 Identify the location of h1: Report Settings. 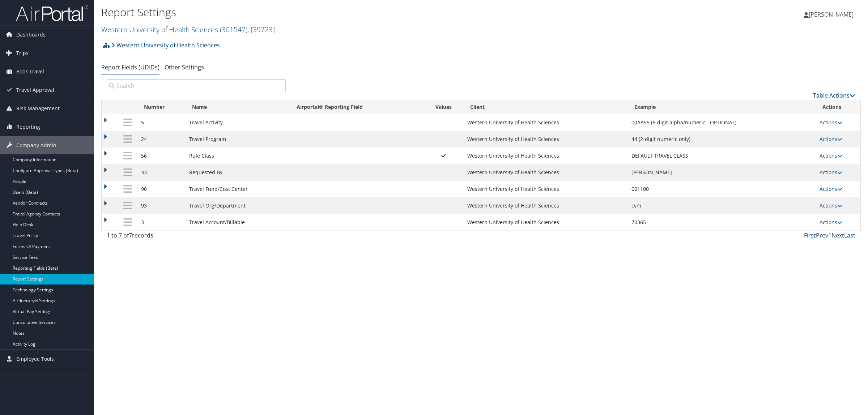
(355, 12).